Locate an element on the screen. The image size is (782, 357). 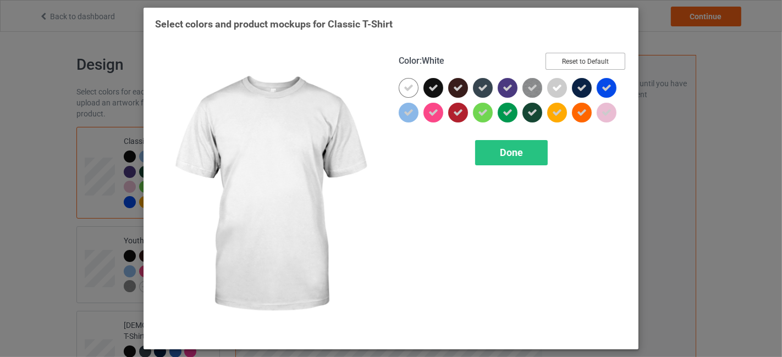
button: Reset to Default is located at coordinates (585, 61).